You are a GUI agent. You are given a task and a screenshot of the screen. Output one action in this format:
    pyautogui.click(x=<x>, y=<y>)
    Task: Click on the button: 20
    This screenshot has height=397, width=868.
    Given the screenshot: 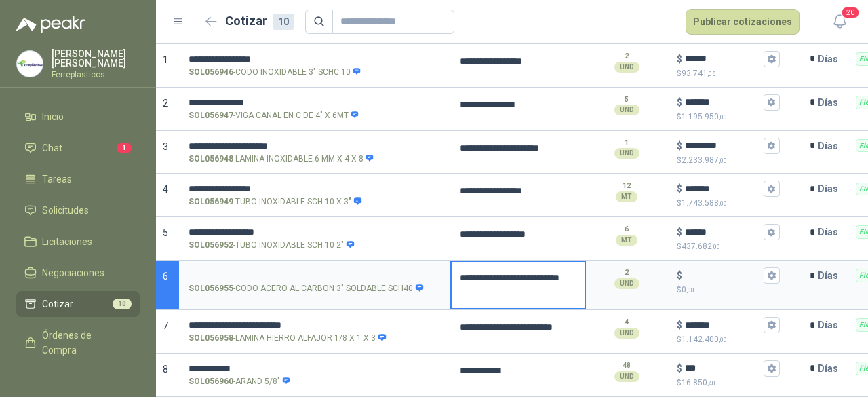 What is the action you would take?
    pyautogui.click(x=840, y=22)
    